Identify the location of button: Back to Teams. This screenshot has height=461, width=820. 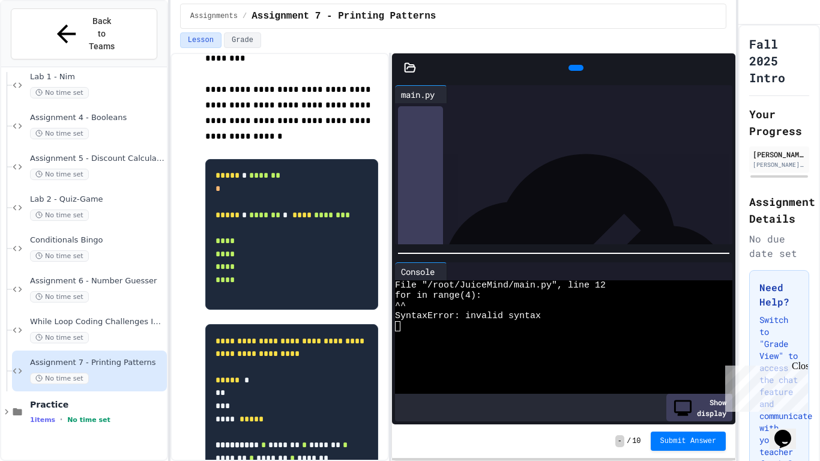
(84, 34).